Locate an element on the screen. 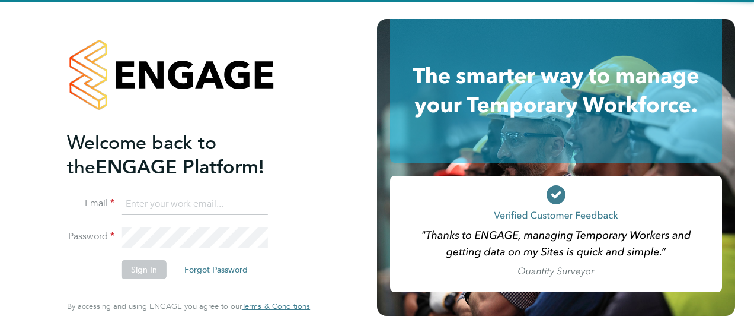 This screenshot has height=335, width=754. span: Welcome back to the is located at coordinates (142, 155).